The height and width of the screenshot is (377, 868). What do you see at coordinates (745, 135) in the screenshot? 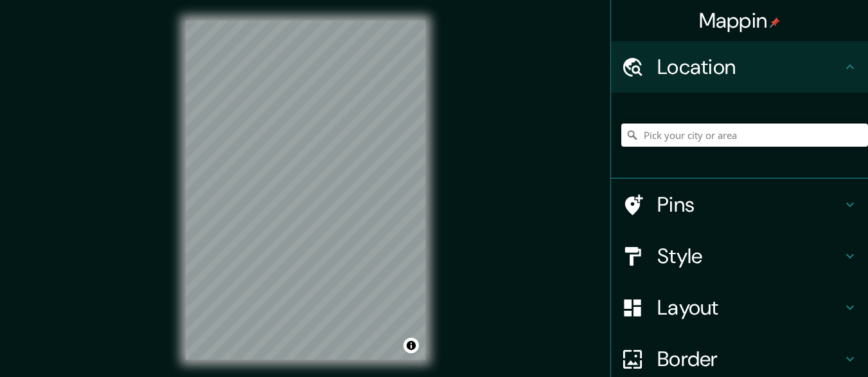
I see `input: Pick your city or area` at bounding box center [745, 135].